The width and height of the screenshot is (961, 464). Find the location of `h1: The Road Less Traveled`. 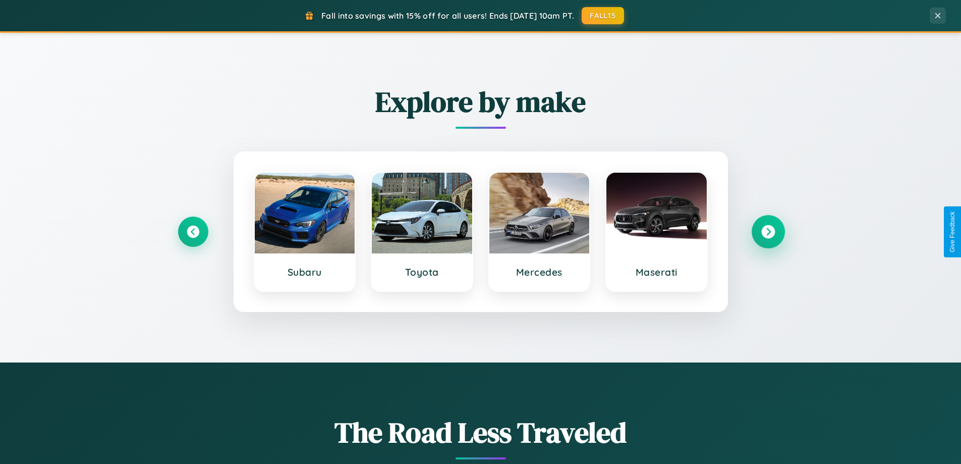

h1: The Road Less Traveled is located at coordinates (481, 432).